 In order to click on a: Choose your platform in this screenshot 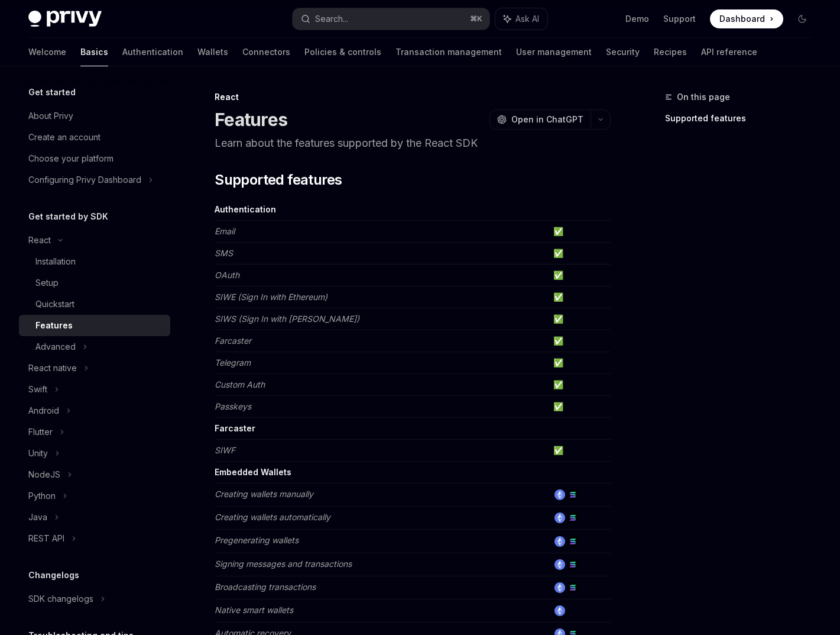, I will do `click(95, 158)`.